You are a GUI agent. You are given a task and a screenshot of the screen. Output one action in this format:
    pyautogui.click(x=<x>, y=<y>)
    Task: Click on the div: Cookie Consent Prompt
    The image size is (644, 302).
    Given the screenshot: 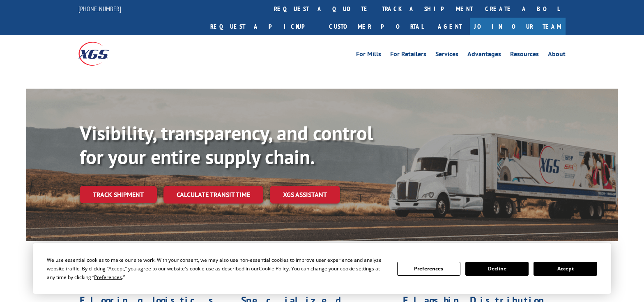 What is the action you would take?
    pyautogui.click(x=322, y=269)
    